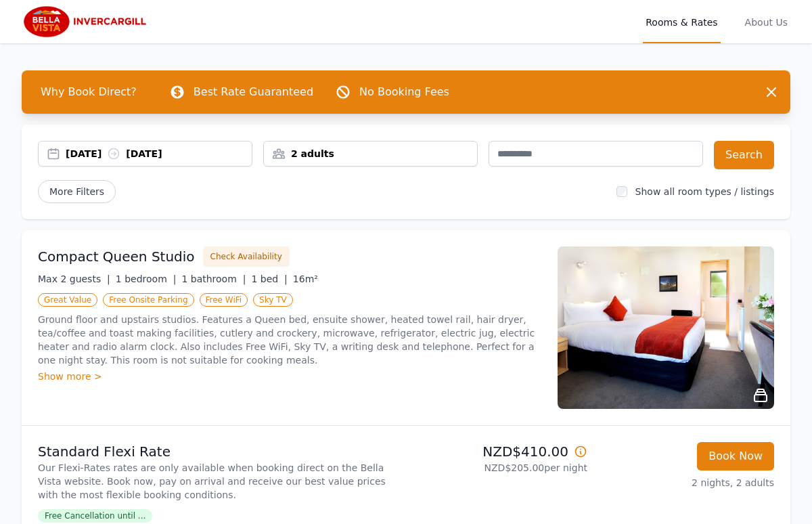 Image resolution: width=812 pixels, height=524 pixels. Describe the element at coordinates (224, 300) in the screenshot. I see `span: Free WiFi` at that location.